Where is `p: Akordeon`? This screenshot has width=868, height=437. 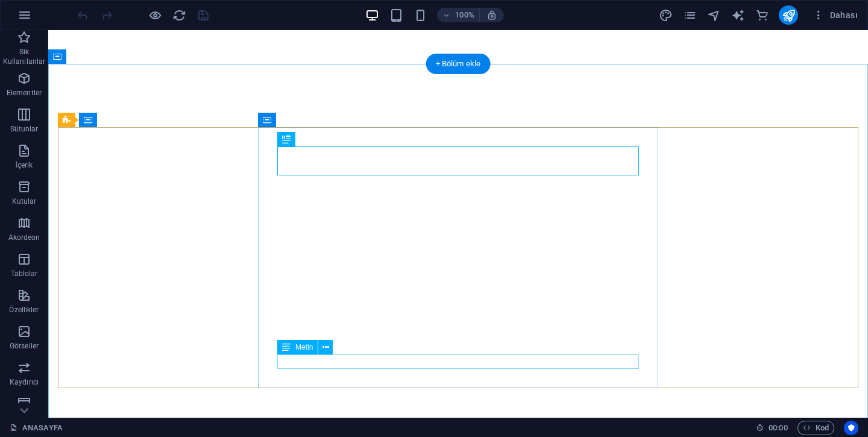
p: Akordeon is located at coordinates (24, 237).